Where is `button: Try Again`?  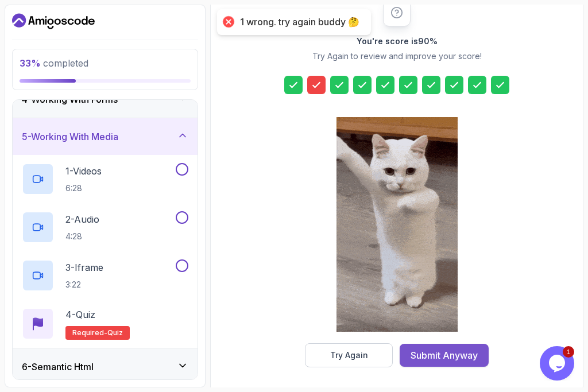 button: Try Again is located at coordinates (349, 355).